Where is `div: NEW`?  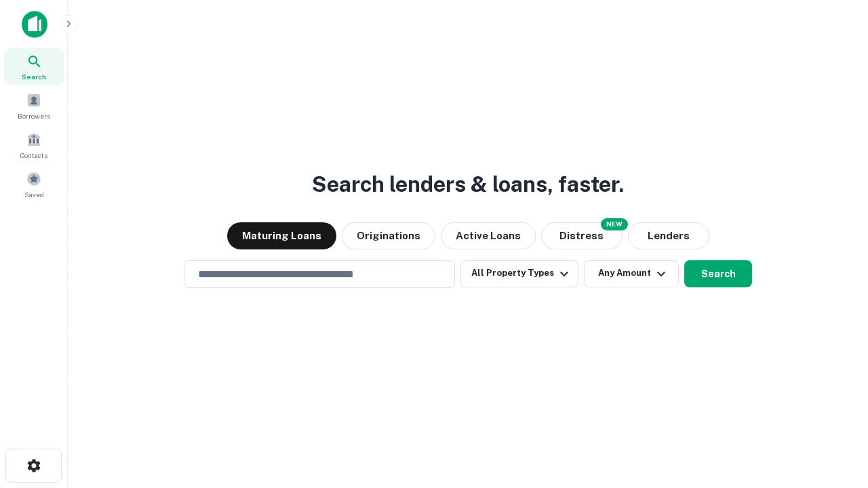
div: NEW is located at coordinates (614, 225).